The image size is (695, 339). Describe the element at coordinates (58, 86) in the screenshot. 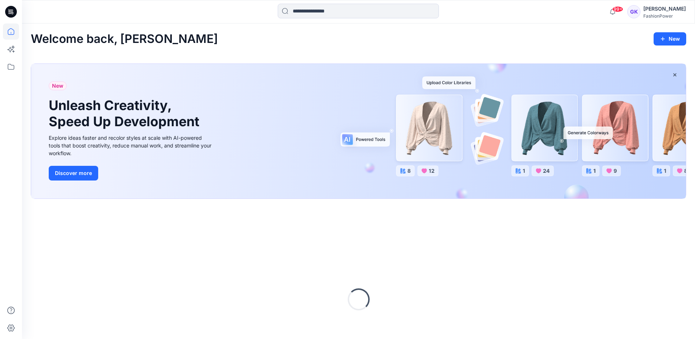

I see `span: New` at that location.